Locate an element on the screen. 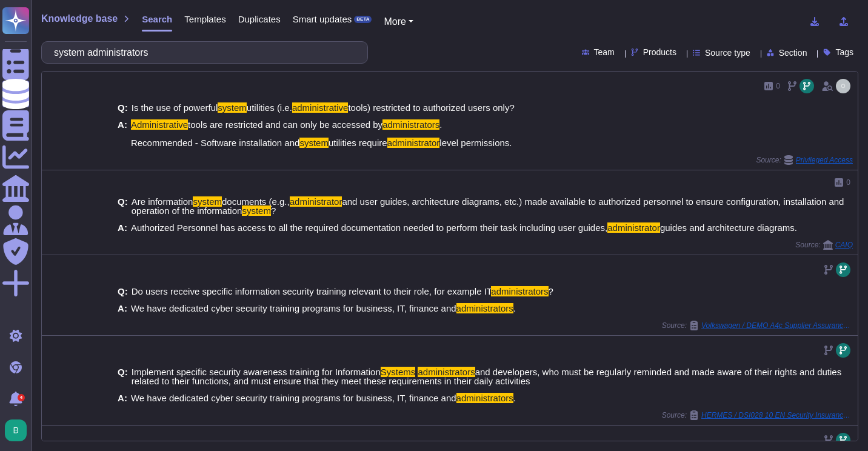  span: Products is located at coordinates (659, 52).